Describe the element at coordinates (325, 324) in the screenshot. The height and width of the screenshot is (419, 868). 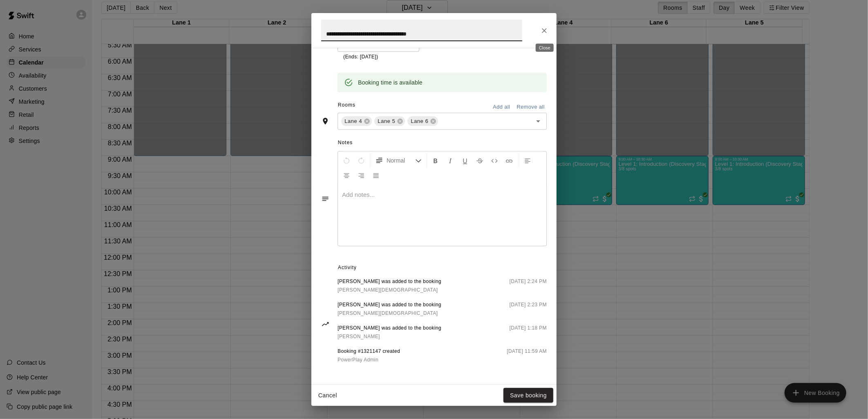
I see `svg: Activity` at that location.